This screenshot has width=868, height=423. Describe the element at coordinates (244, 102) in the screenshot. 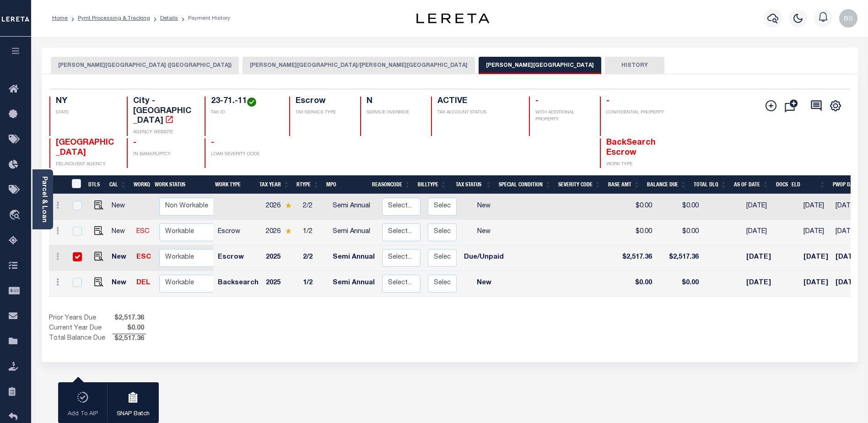

I see `h4: 23-71.-11` at that location.